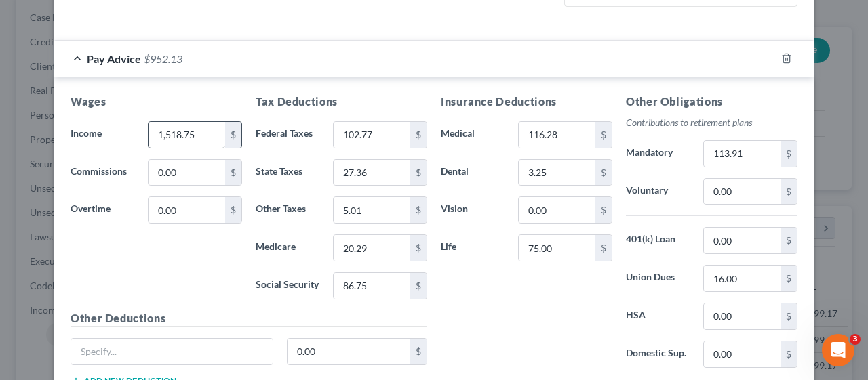  Describe the element at coordinates (658, 153) in the screenshot. I see `label: Mandatory` at that location.